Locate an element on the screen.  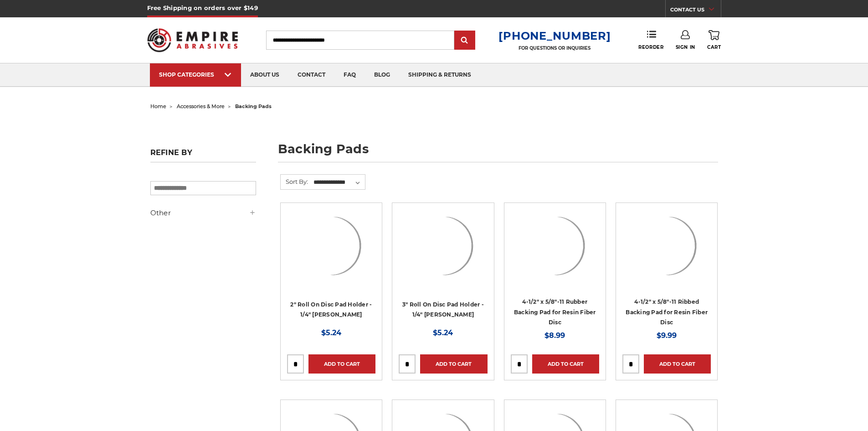
span: accessories & more is located at coordinates (201, 106).